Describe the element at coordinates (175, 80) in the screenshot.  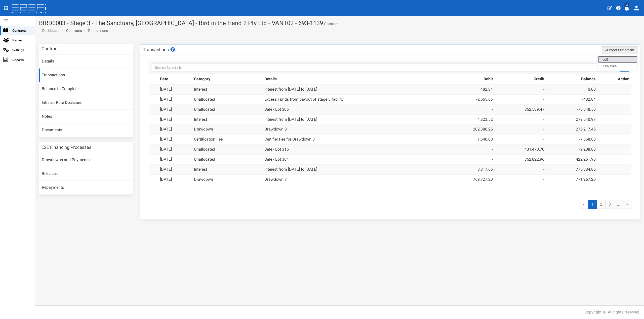
I see `th: Date` at that location.